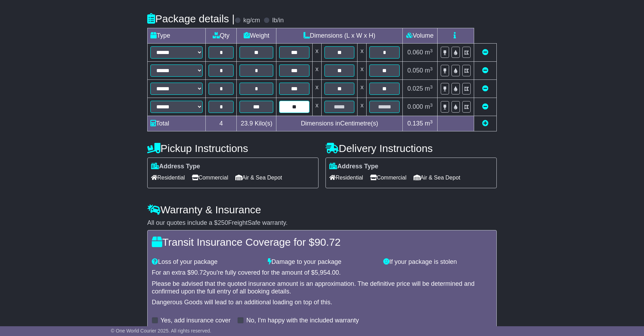 The width and height of the screenshot is (644, 336). Describe the element at coordinates (190, 19) in the screenshot. I see `h4: Package details |` at that location.